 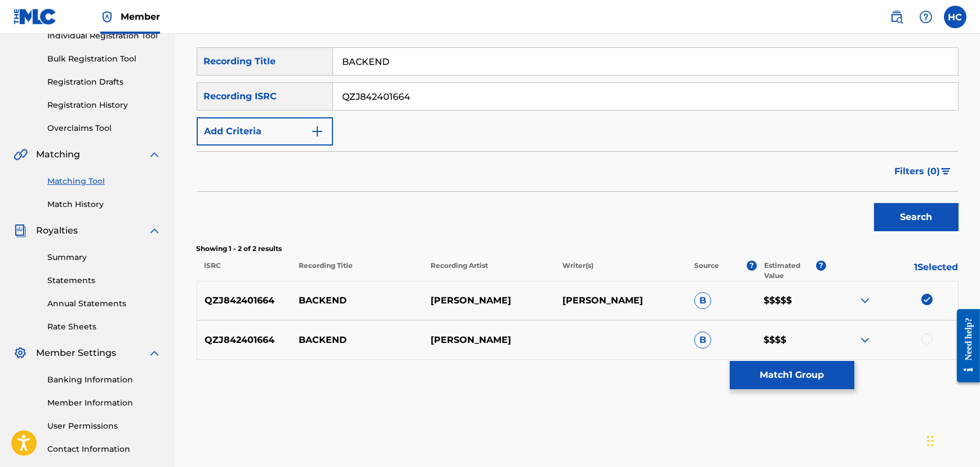 What do you see at coordinates (104, 327) in the screenshot?
I see `a: Rate Sheets` at bounding box center [104, 327].